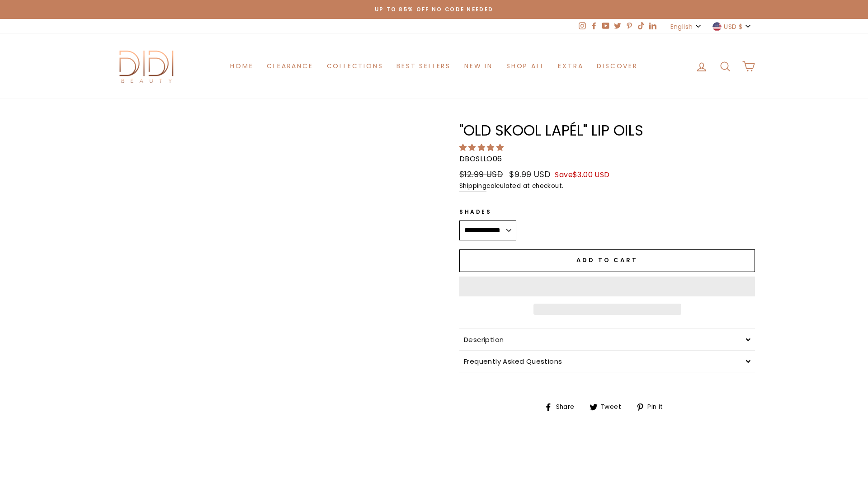 The width and height of the screenshot is (868, 488). Describe the element at coordinates (607, 260) in the screenshot. I see `span: Add to cart` at that location.